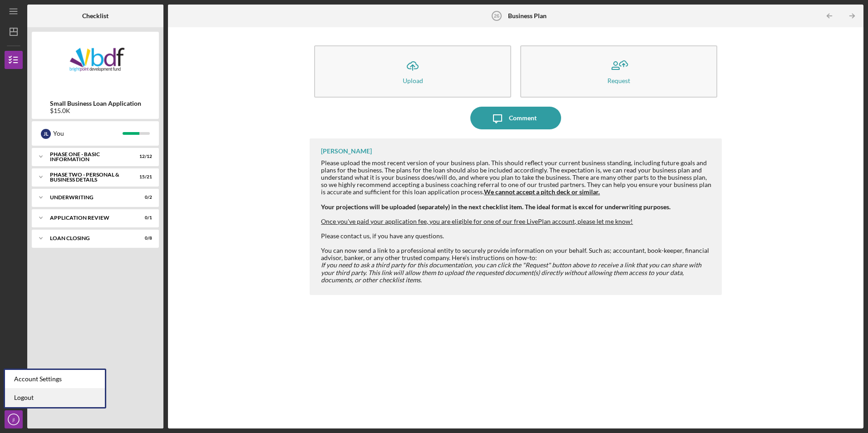  Describe the element at coordinates (90, 177) in the screenshot. I see `div: PHASE TWO - PERSONAL & BUSINESS DETAILS` at that location.